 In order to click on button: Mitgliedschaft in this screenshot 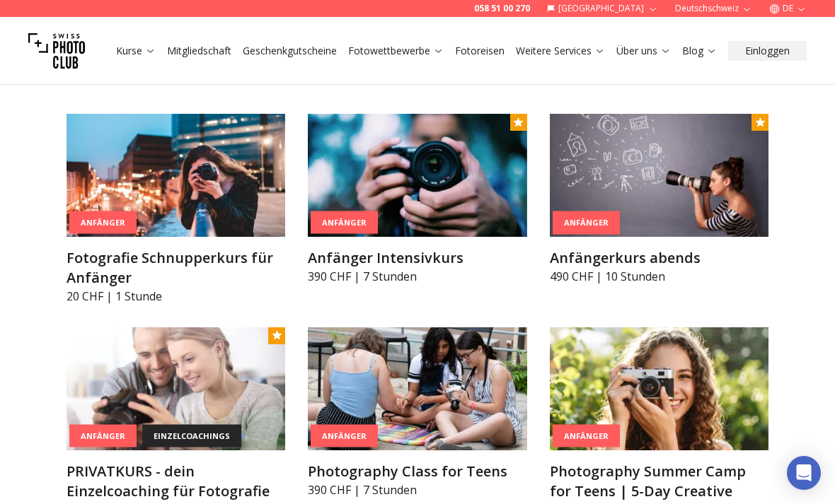, I will do `click(199, 51)`.